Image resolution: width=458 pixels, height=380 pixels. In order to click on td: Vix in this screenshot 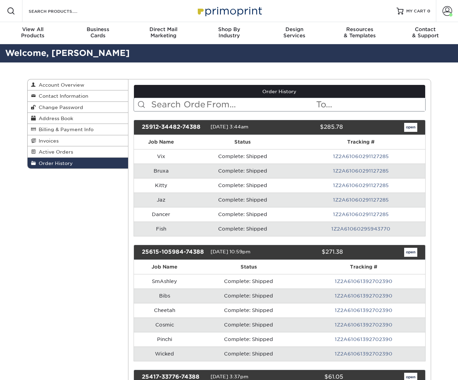, I will do `click(161, 156)`.